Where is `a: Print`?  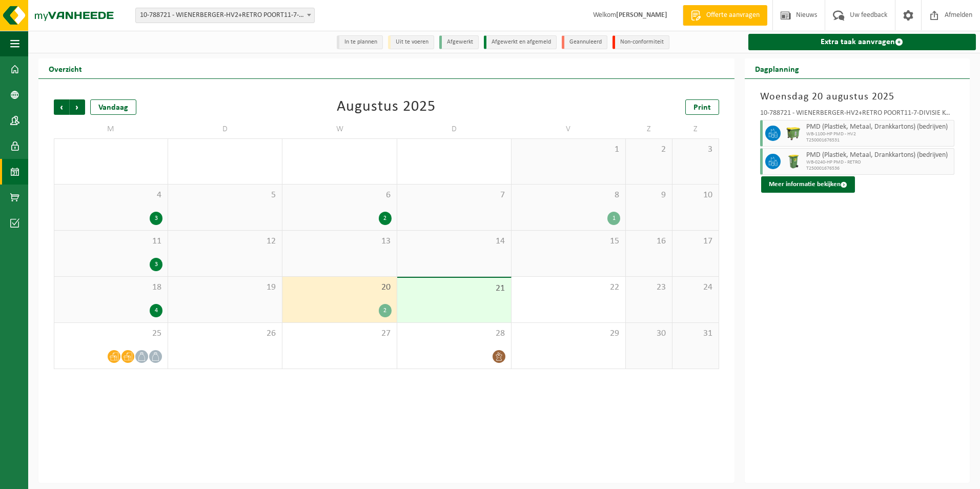 a: Print is located at coordinates (702, 107).